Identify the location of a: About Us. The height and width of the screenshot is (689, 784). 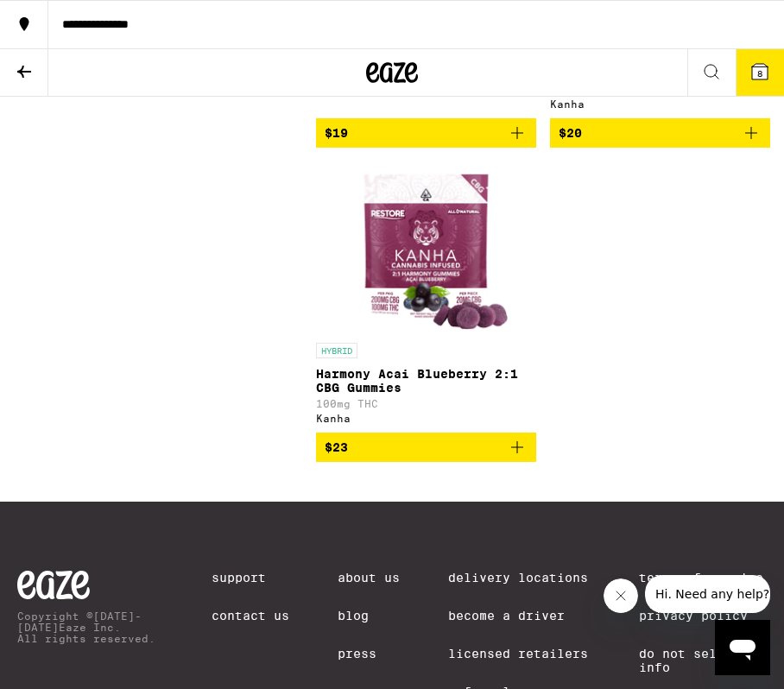
(369, 578).